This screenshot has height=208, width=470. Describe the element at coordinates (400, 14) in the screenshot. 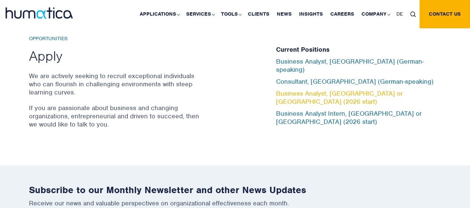

I see `span: DE` at that location.